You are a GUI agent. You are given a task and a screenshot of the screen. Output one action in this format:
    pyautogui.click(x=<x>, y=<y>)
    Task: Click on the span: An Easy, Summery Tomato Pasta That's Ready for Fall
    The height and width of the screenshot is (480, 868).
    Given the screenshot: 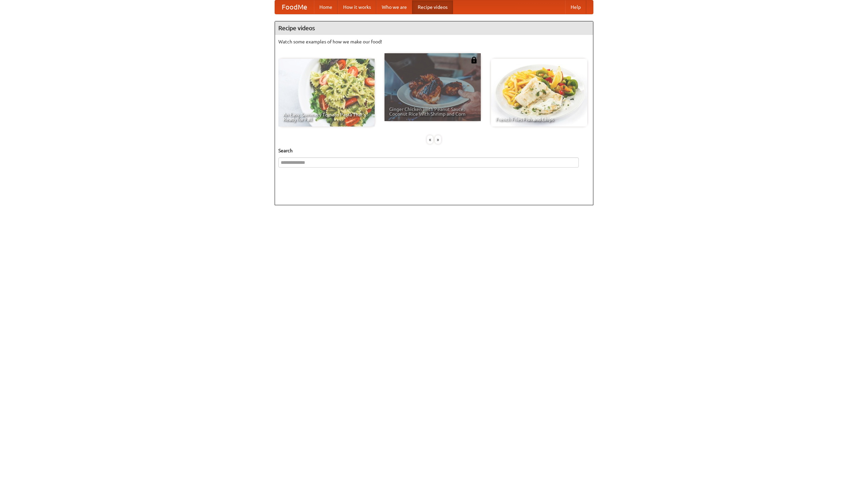 What is the action you would take?
    pyautogui.click(x=326, y=117)
    